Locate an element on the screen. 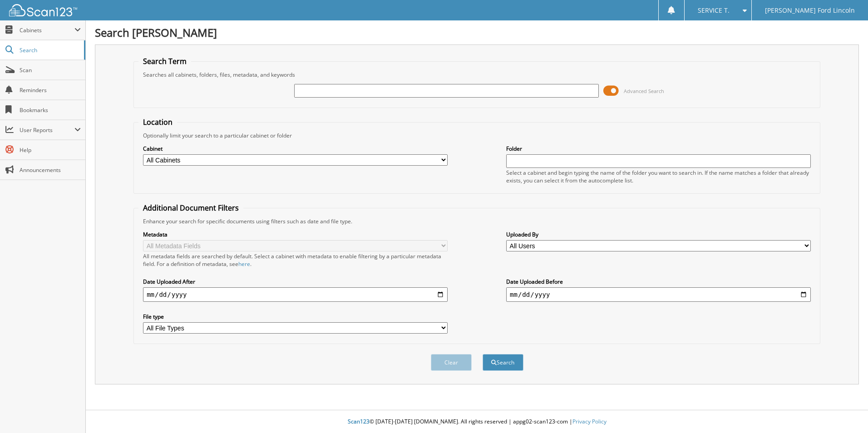  legend: Search Term is located at coordinates (165, 61).